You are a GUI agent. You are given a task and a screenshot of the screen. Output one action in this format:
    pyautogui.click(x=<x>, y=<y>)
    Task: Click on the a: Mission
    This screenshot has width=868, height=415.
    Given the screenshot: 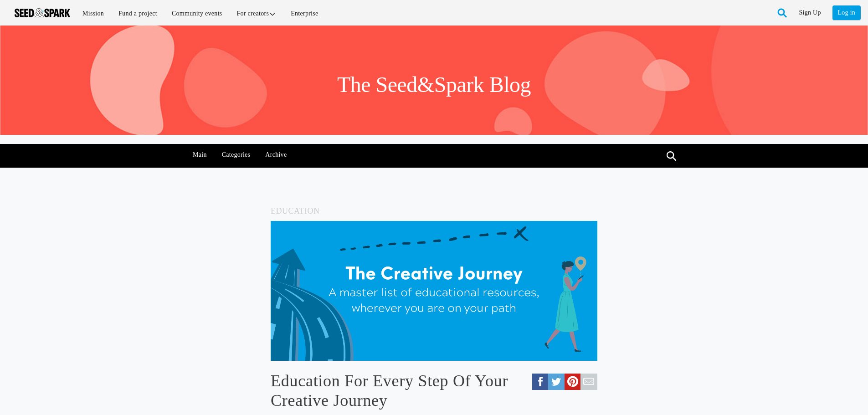 What is the action you would take?
    pyautogui.click(x=93, y=13)
    